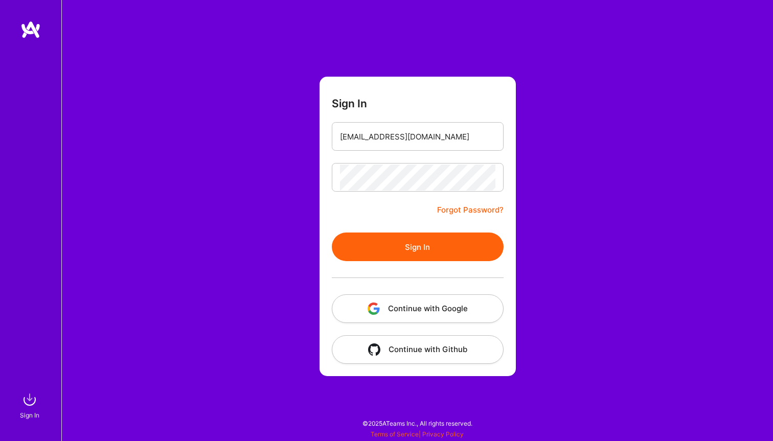 The height and width of the screenshot is (441, 773). Describe the element at coordinates (30, 400) in the screenshot. I see `img: sign in` at that location.